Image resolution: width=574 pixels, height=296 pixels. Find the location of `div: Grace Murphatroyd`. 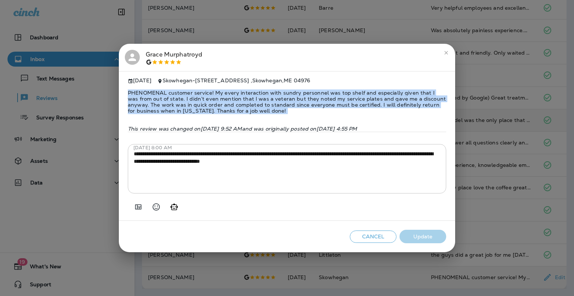

div: Grace Murphatroyd is located at coordinates (174, 58).